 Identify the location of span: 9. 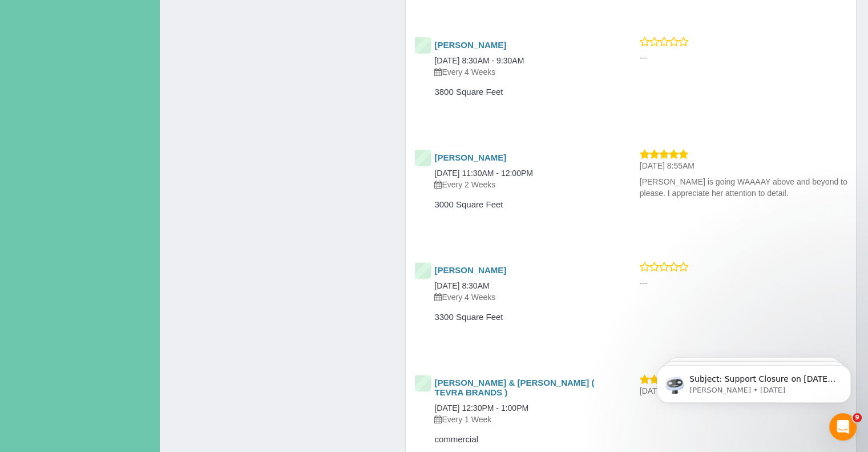
(858, 417).